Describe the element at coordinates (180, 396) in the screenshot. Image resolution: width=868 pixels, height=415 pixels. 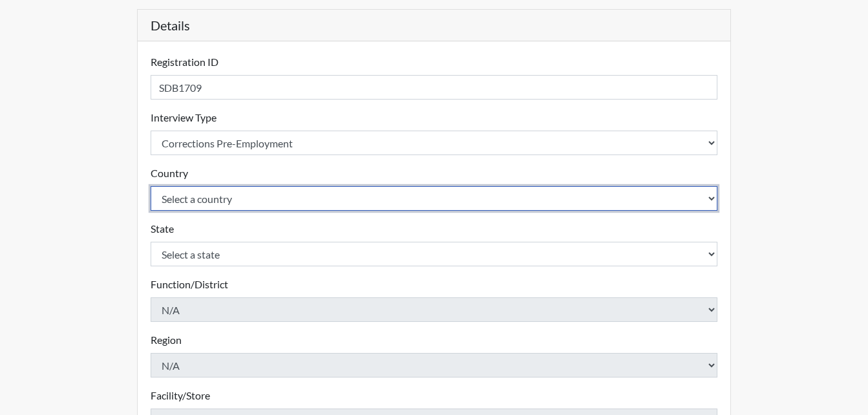
I see `label: Facility/Store` at that location.